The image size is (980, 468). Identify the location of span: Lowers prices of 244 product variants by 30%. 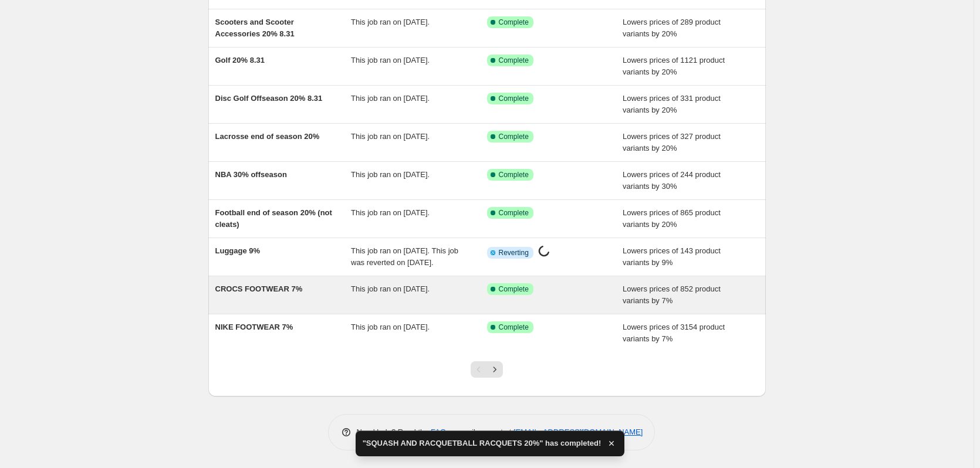
(671, 180).